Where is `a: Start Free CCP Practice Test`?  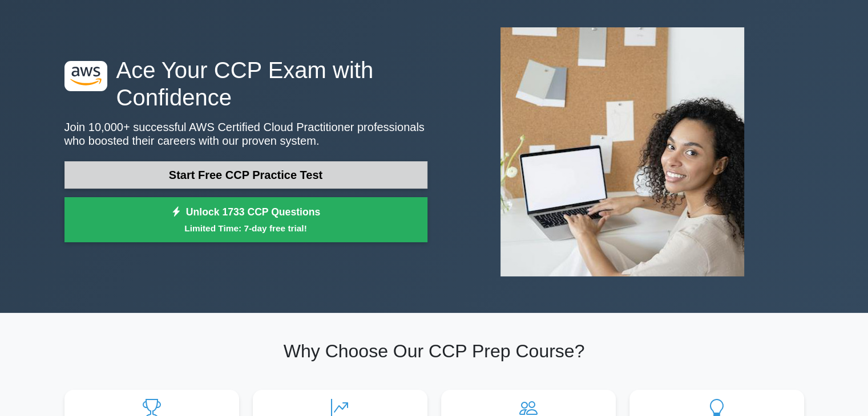
a: Start Free CCP Practice Test is located at coordinates (246, 175).